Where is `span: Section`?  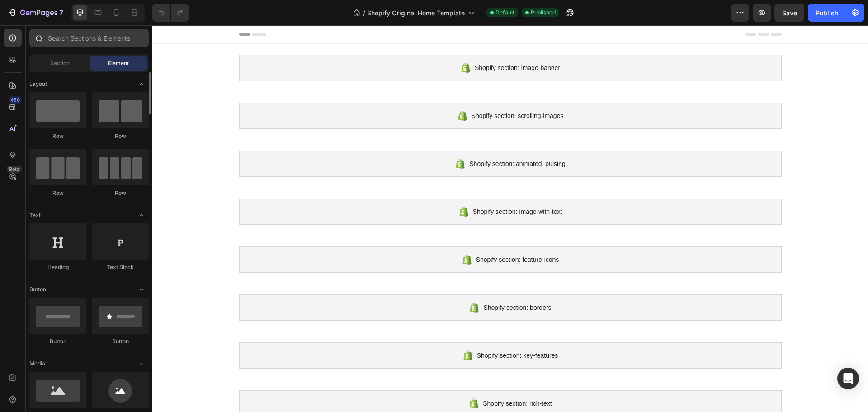 span: Section is located at coordinates (60, 63).